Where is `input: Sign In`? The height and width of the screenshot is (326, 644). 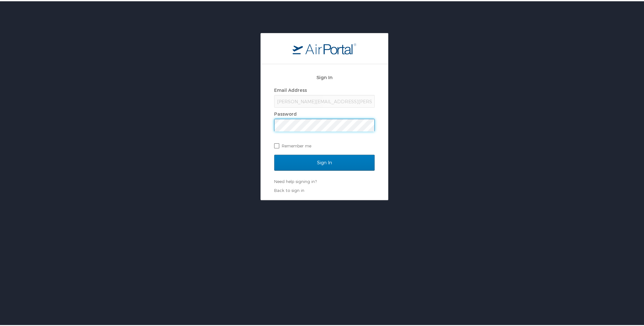
input: Sign In is located at coordinates (324, 161).